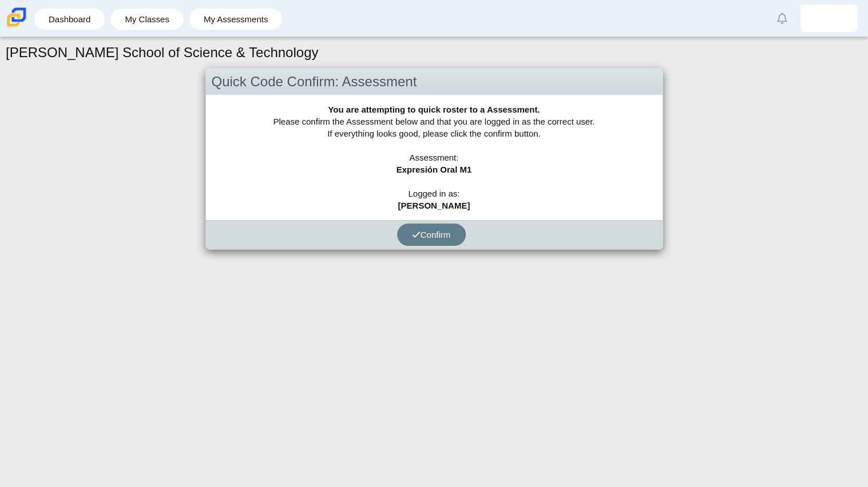  What do you see at coordinates (431, 234) in the screenshot?
I see `span: Confirm` at bounding box center [431, 234].